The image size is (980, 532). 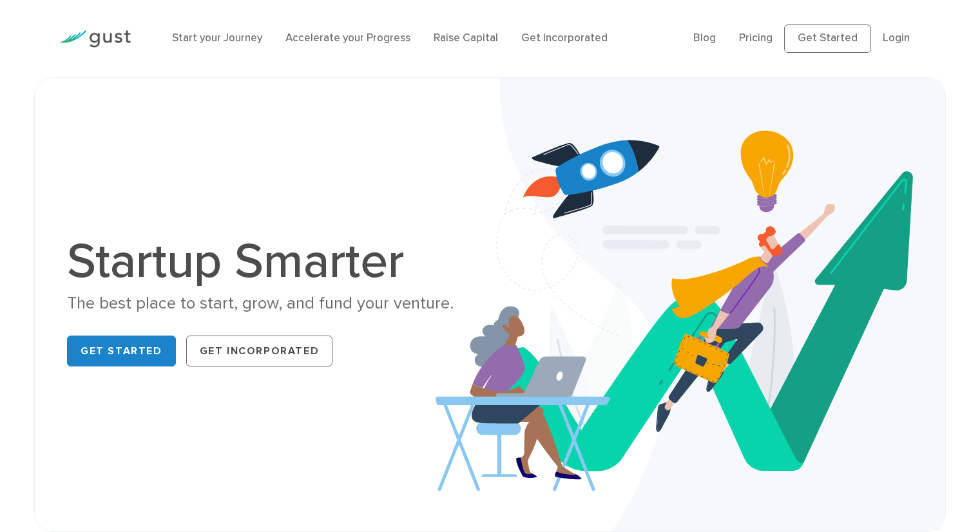 What do you see at coordinates (756, 38) in the screenshot?
I see `a: Pricing` at bounding box center [756, 38].